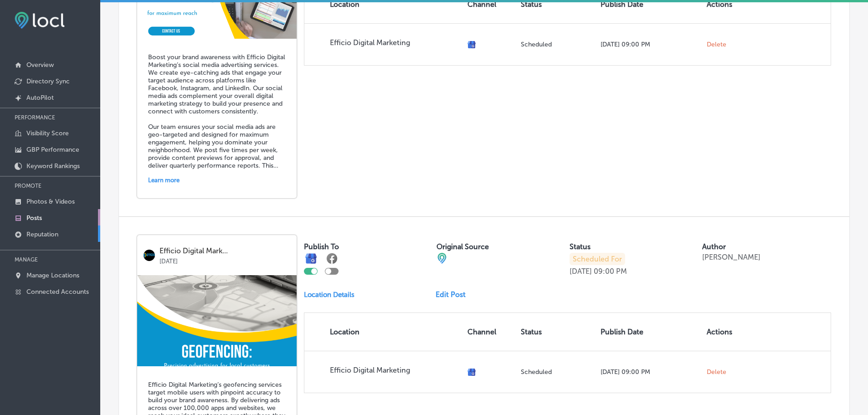 This screenshot has width=868, height=415. What do you see at coordinates (580, 247) in the screenshot?
I see `label: Status` at bounding box center [580, 247].